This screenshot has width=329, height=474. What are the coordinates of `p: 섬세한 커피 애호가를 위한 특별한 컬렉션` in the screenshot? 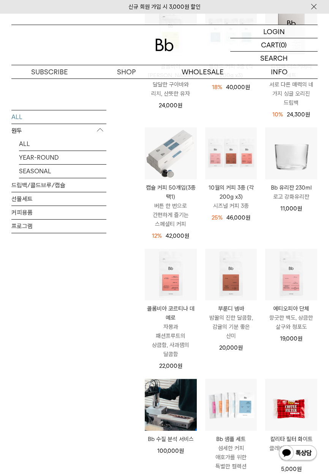 It's located at (231, 458).